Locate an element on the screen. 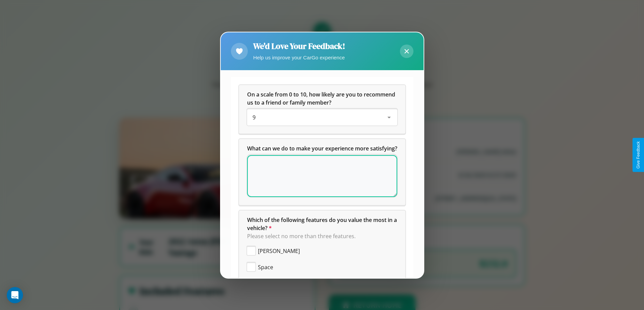 The height and width of the screenshot is (310, 644). h5: On a scale from 0 to 10, how likely are you to recommend us to a friend or family member? is located at coordinates (322, 99).